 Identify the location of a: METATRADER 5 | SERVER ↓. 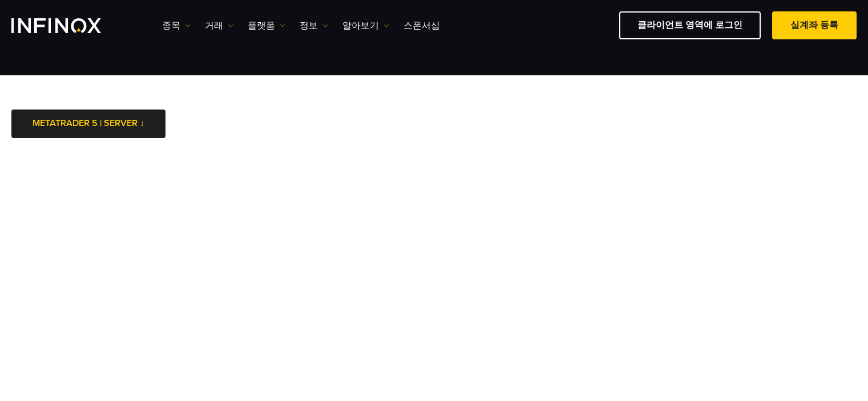
(88, 123).